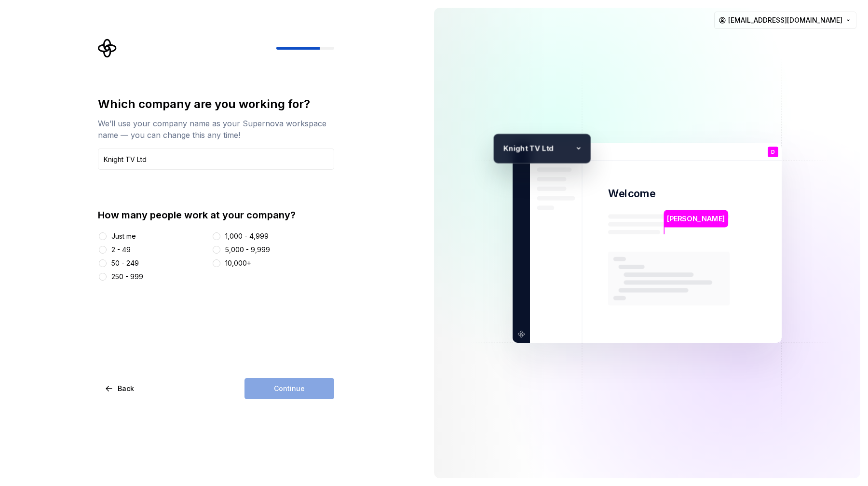  Describe the element at coordinates (773, 152) in the screenshot. I see `p: D` at that location.